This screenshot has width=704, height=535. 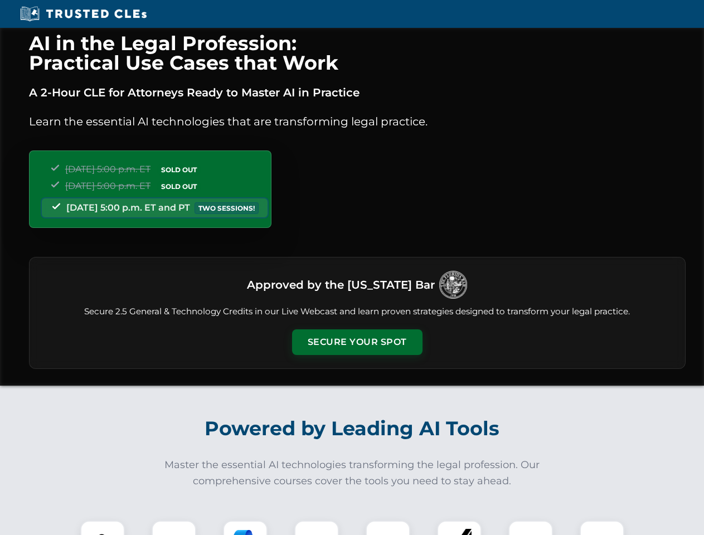 What do you see at coordinates (453, 285) in the screenshot?
I see `img: Logo` at bounding box center [453, 285].